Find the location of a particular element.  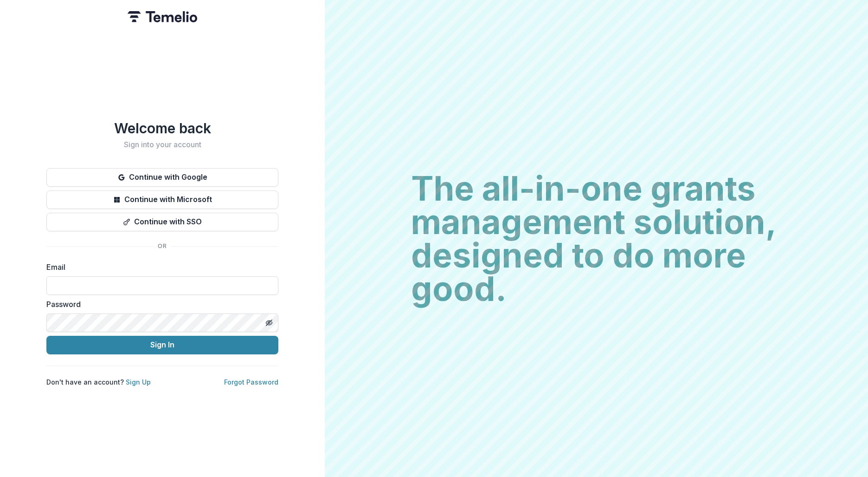

h1: Welcome back is located at coordinates (162, 128).